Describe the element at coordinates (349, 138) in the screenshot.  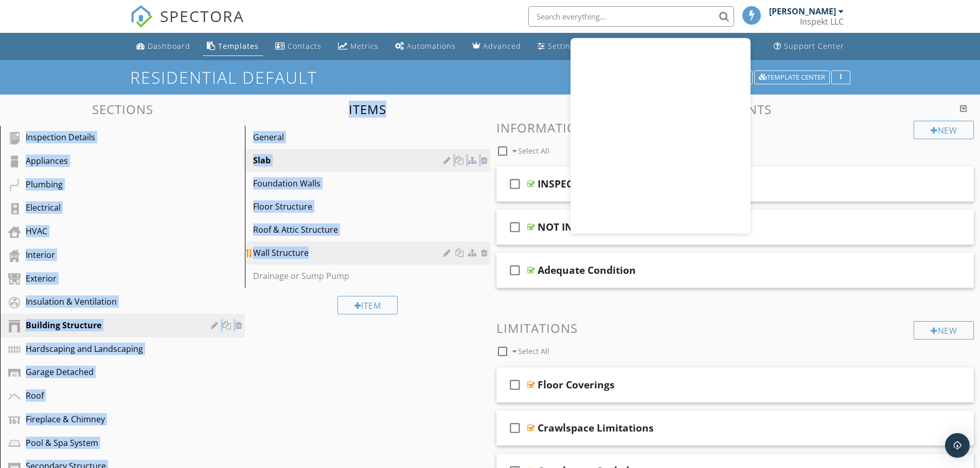
I see `div: General` at that location.